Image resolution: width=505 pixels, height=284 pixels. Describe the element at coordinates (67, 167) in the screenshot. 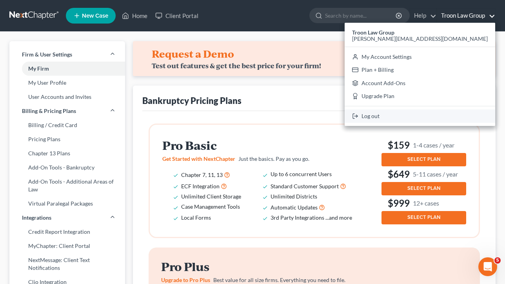

I see `a: Add-On Tools - Bankruptcy` at that location.